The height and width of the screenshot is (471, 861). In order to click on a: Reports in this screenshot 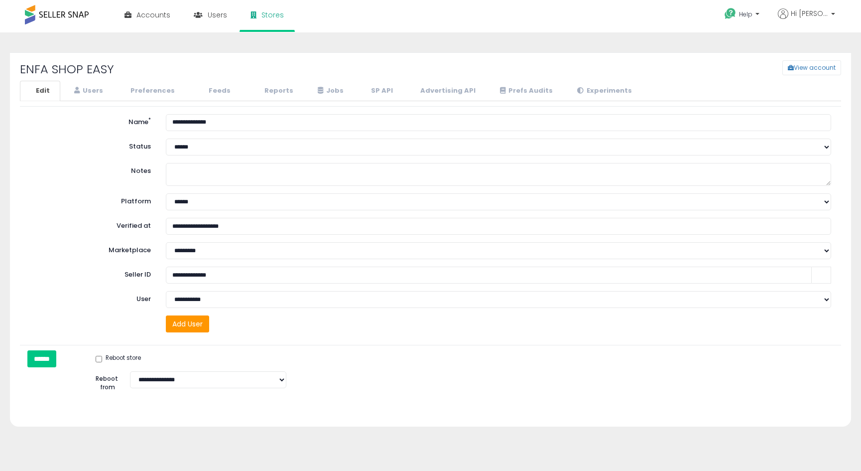, I will do `click(273, 91)`.